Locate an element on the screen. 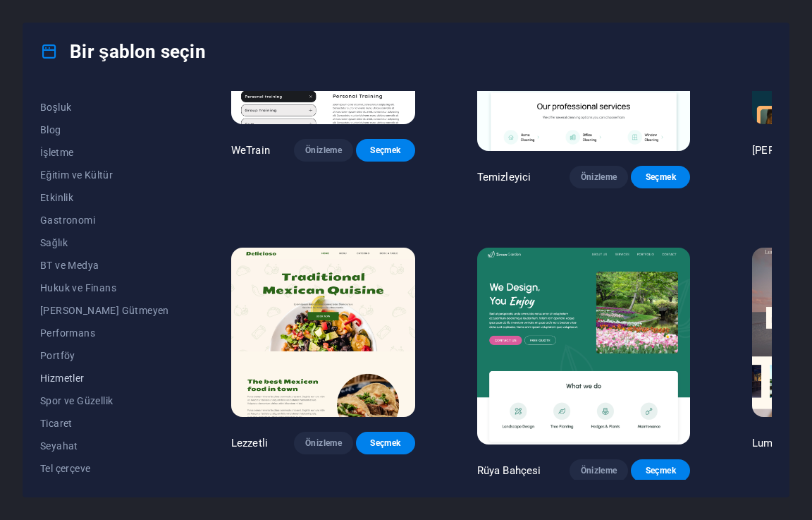 Image resolution: width=812 pixels, height=520 pixels. button: Tel çerçeve is located at coordinates (104, 469).